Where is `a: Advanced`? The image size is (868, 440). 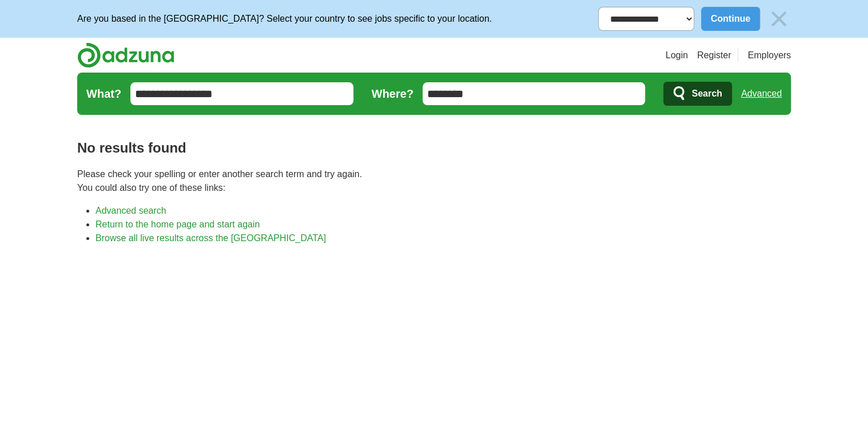 a: Advanced is located at coordinates (760, 94).